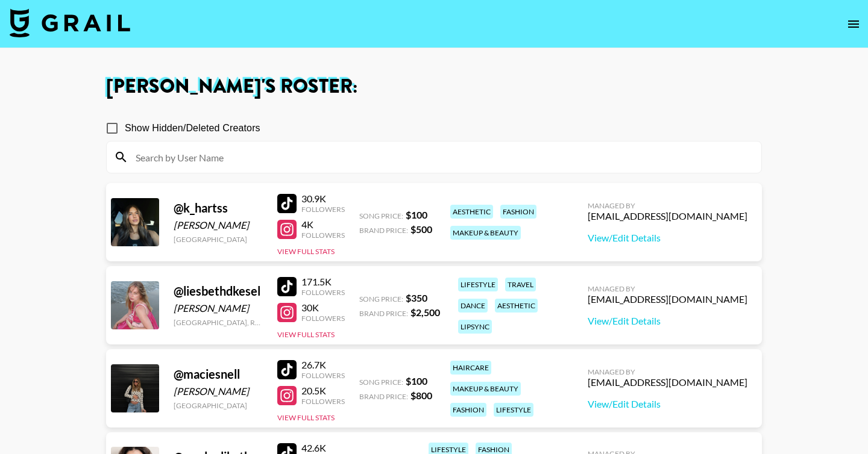 This screenshot has width=868, height=454. What do you see at coordinates (218, 374) in the screenshot?
I see `div: @ maciesnell` at bounding box center [218, 374].